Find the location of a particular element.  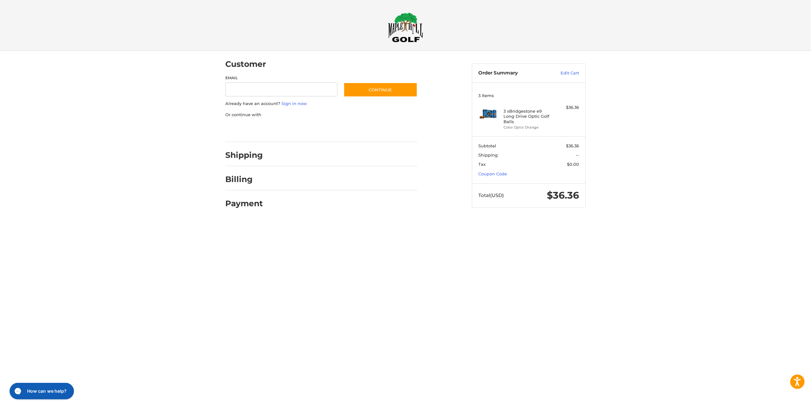

h3: Order Summary is located at coordinates (512, 73).